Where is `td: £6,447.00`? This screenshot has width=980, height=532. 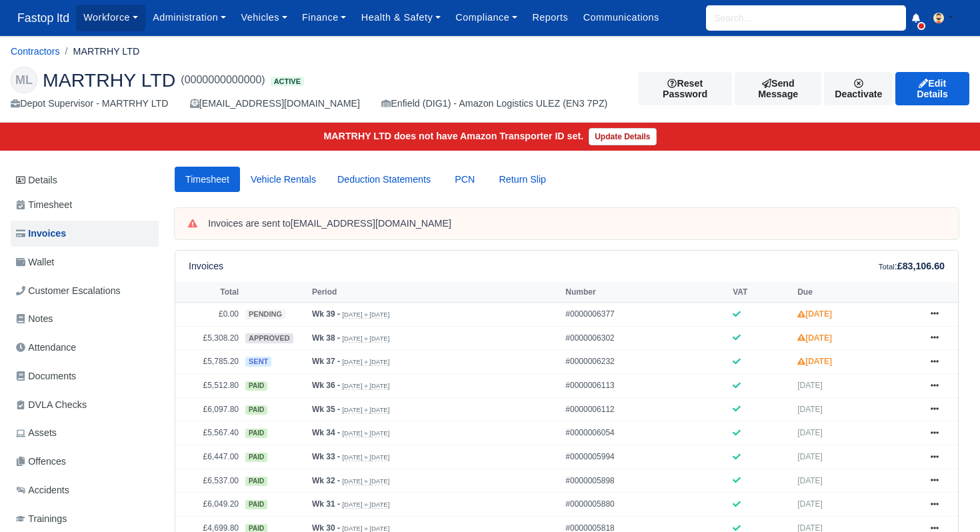 td: £6,447.00 is located at coordinates (209, 458).